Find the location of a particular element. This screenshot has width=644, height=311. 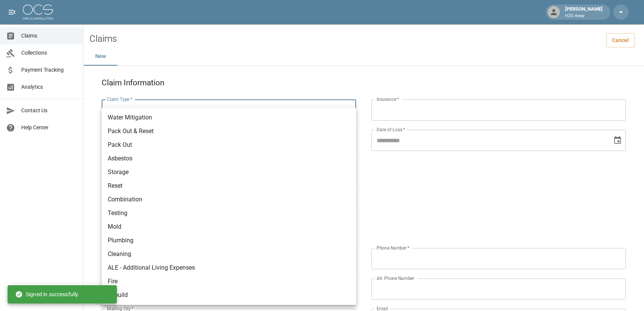

li: Mold is located at coordinates (229, 227).